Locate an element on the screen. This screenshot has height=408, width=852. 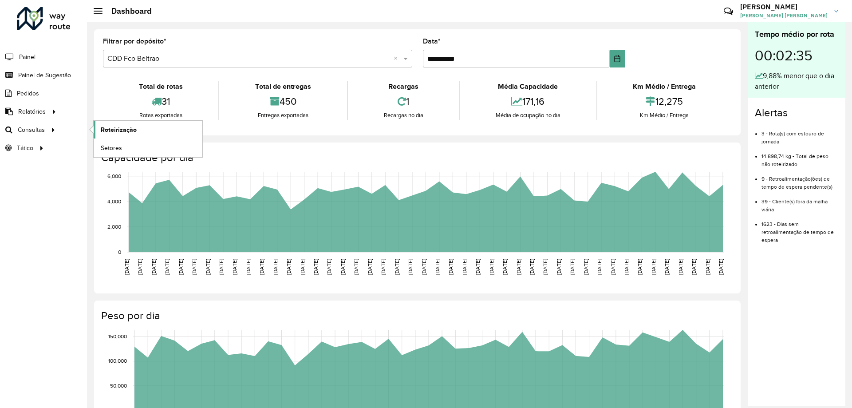
div: Rotas exportadas is located at coordinates (161, 115).